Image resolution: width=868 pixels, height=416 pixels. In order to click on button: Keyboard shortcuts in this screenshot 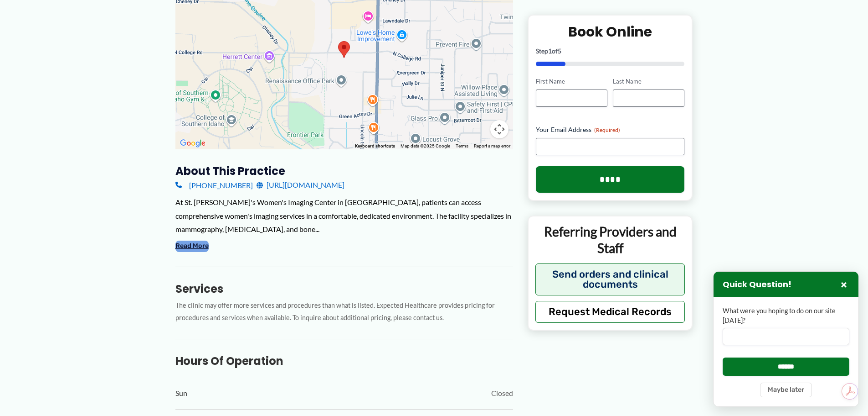, I will do `click(375, 146)`.